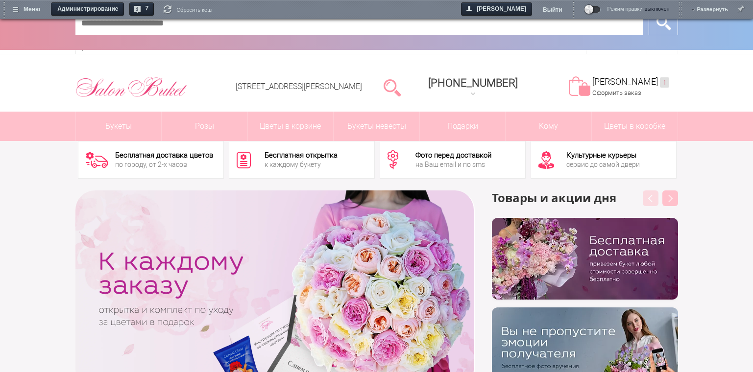 The height and width of the screenshot is (372, 753). Describe the element at coordinates (627, 11) in the screenshot. I see `a: Режим правкивыключен` at that location.